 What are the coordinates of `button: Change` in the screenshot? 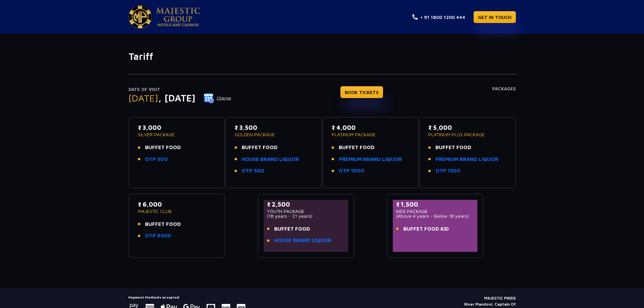 It's located at (217, 98).